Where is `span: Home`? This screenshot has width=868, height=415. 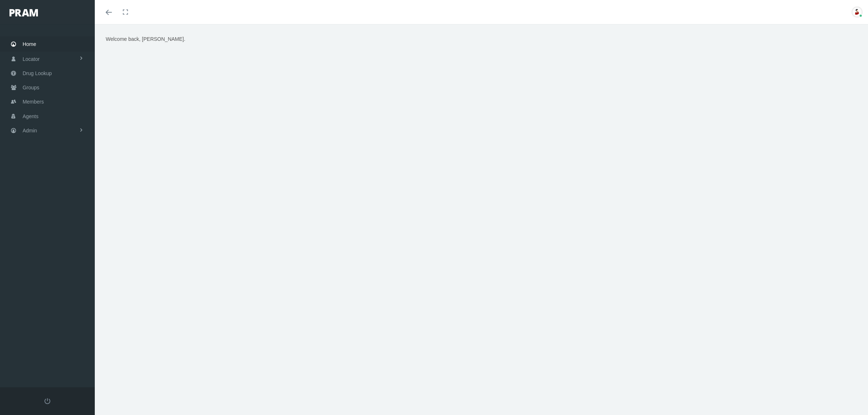
span: Home is located at coordinates (29, 44).